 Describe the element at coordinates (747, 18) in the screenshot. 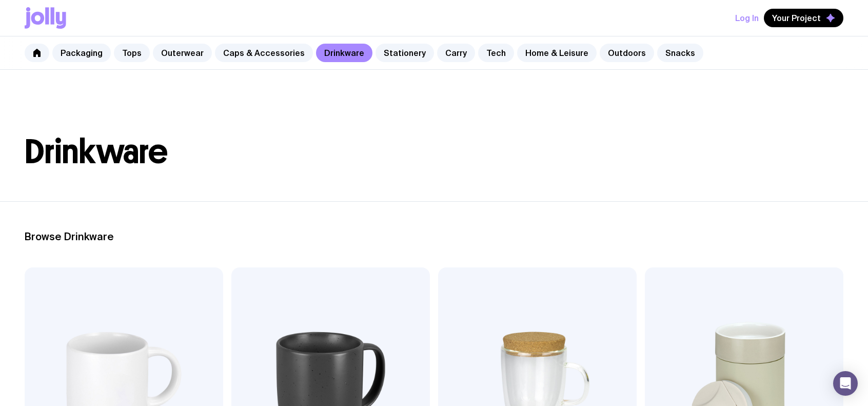

I see `button: Log In` at that location.